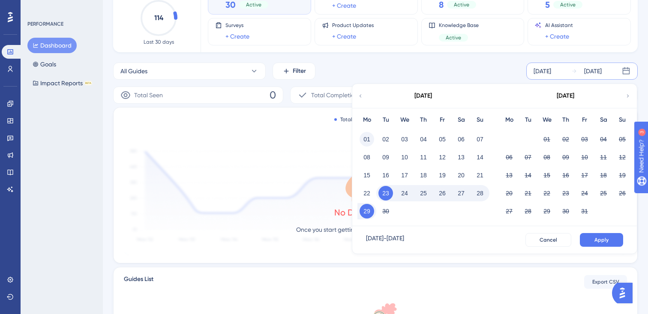 This screenshot has width=648, height=314. What do you see at coordinates (61, 8) in the screenshot?
I see `div: 3` at bounding box center [61, 8].